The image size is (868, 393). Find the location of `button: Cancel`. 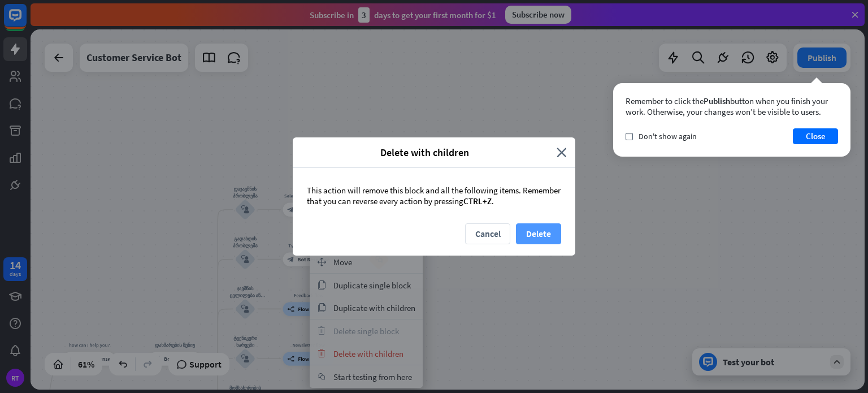

button: Cancel is located at coordinates (488, 233).